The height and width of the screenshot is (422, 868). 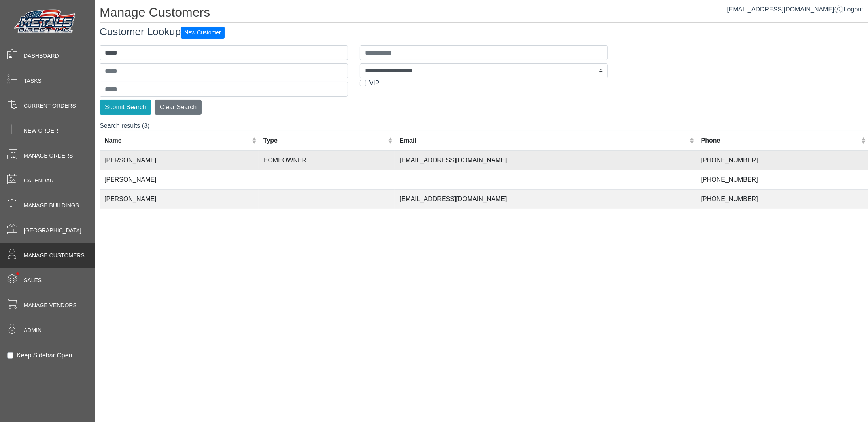 What do you see at coordinates (484, 32) in the screenshot?
I see `h3: Customer Lookup` at bounding box center [484, 32].